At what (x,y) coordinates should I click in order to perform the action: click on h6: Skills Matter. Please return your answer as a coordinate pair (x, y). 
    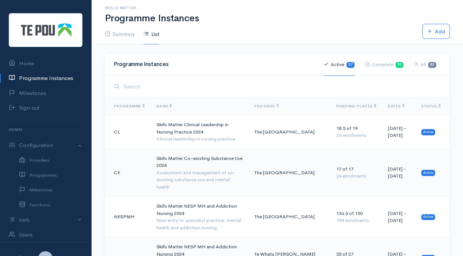
    Looking at the image, I should click on (277, 8).